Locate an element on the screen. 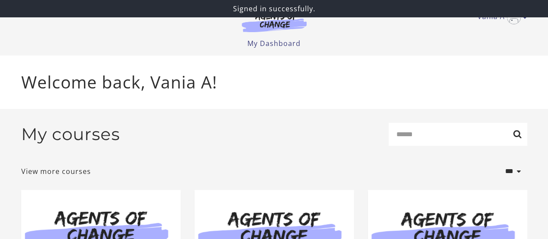  p: Welcome back, Vania A! is located at coordinates (274, 82).